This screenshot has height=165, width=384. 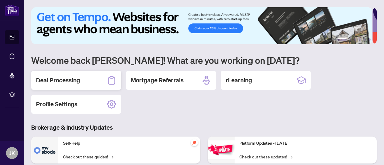 I want to click on button: 5, so click(x=365, y=40).